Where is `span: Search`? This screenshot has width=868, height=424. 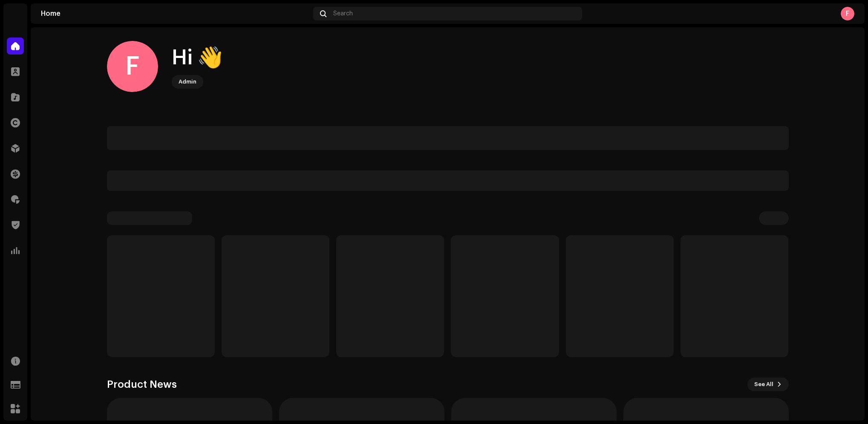
span: Search is located at coordinates (343, 14).